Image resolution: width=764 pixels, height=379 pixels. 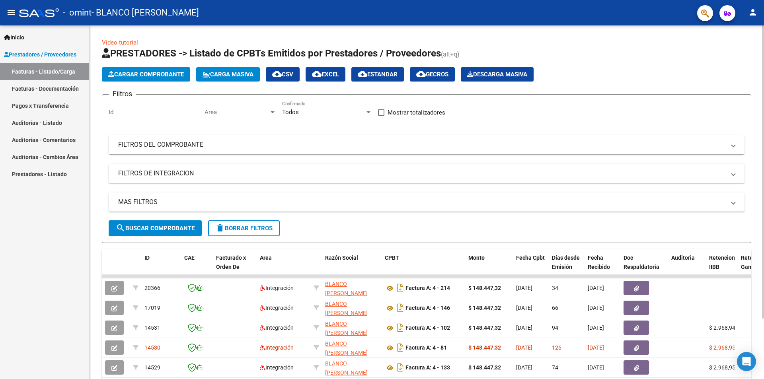 What do you see at coordinates (423, 267) in the screenshot?
I see `datatable-header-cell: CPBT` at bounding box center [423, 267].